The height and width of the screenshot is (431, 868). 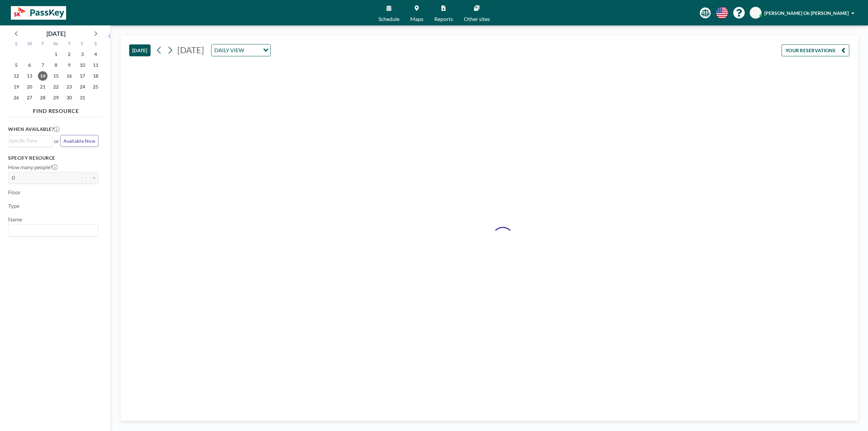 What do you see at coordinates (755, 13) in the screenshot?
I see `span: MK` at bounding box center [755, 13].